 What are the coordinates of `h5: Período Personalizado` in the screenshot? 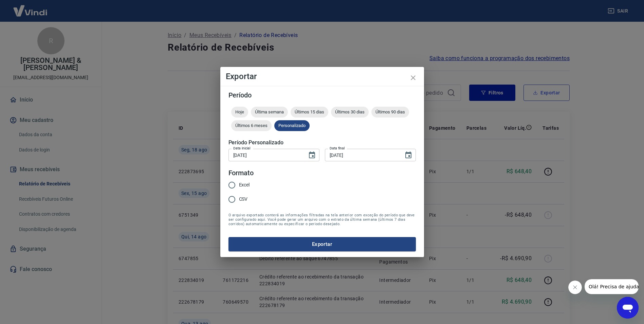 It's located at (322, 143).